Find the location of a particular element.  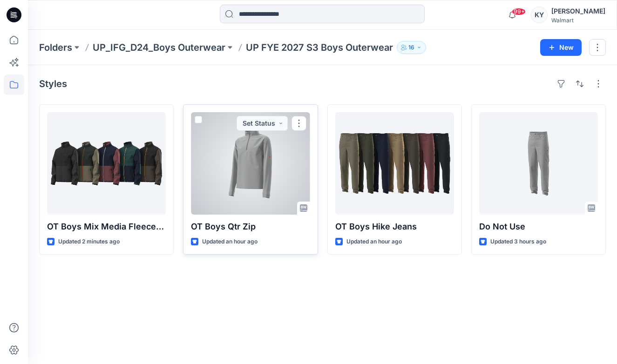

a: OT Boys Qtr Zip is located at coordinates (250, 163).